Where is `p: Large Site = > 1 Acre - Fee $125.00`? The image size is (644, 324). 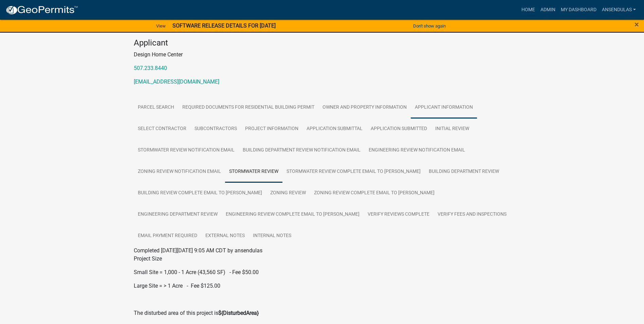
p: Large Site = > 1 Acre - Fee $125.00 is located at coordinates (322, 286).